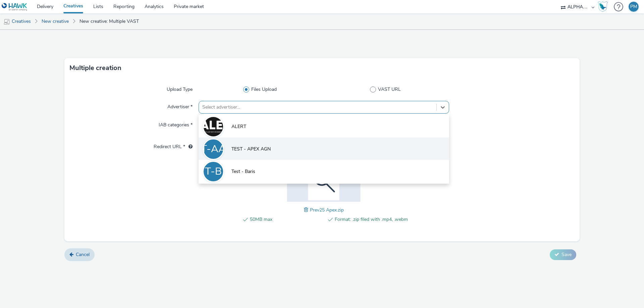 The height and width of the screenshot is (308, 644). What do you see at coordinates (251, 149) in the screenshot?
I see `span: TEST - APEX AGN` at bounding box center [251, 149].